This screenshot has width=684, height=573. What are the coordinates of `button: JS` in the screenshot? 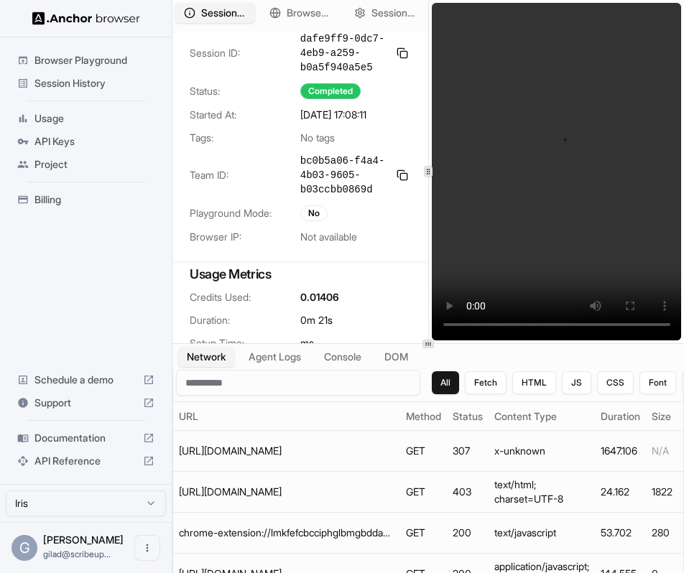 It's located at (576, 383).